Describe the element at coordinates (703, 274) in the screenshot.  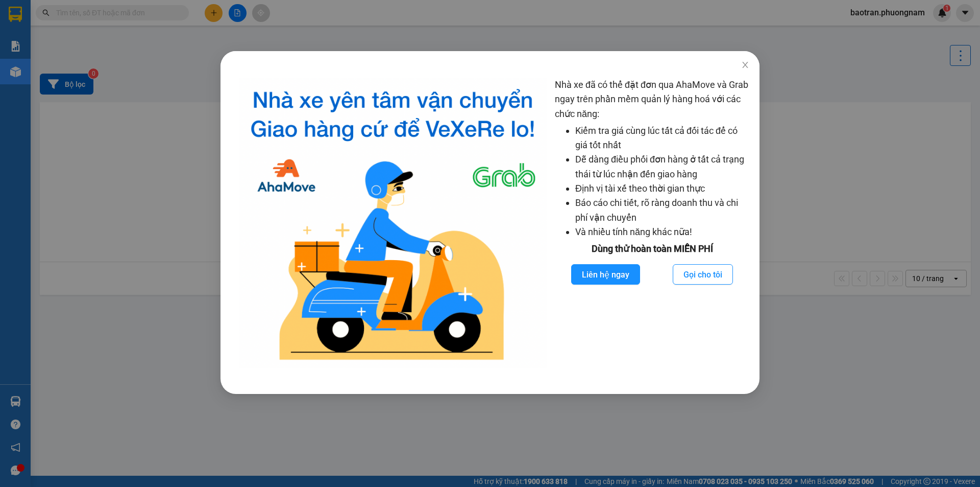
I see `button: Gọi cho tôi` at that location.